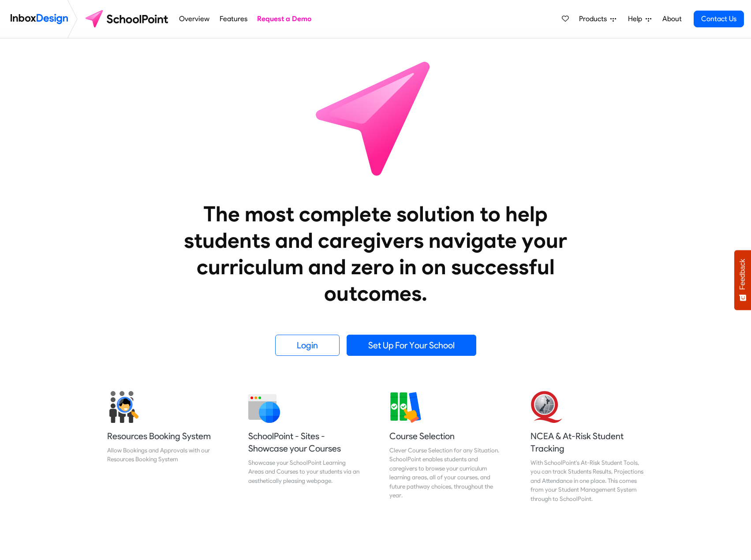  Describe the element at coordinates (411, 346) in the screenshot. I see `a: Set Up For Your School` at that location.